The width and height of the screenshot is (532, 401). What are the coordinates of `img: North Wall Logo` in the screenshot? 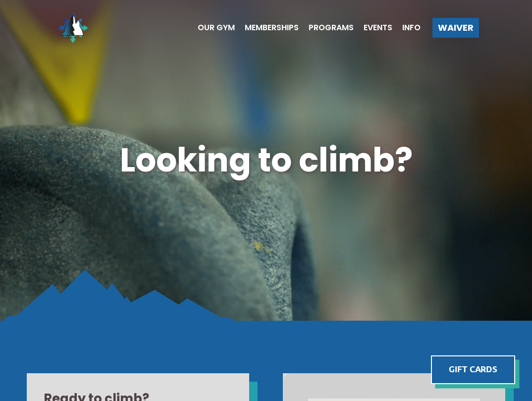 It's located at (73, 28).